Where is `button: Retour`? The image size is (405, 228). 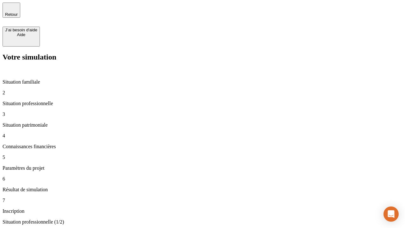 button: Retour is located at coordinates (11, 10).